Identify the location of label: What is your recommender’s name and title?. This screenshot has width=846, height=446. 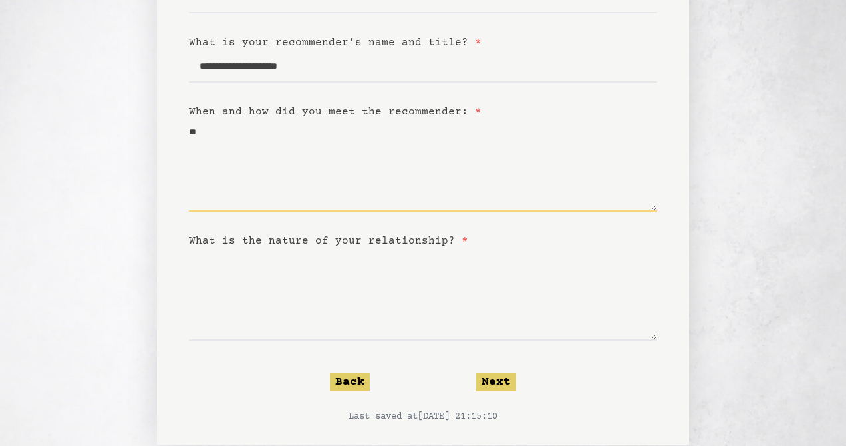
(335, 43).